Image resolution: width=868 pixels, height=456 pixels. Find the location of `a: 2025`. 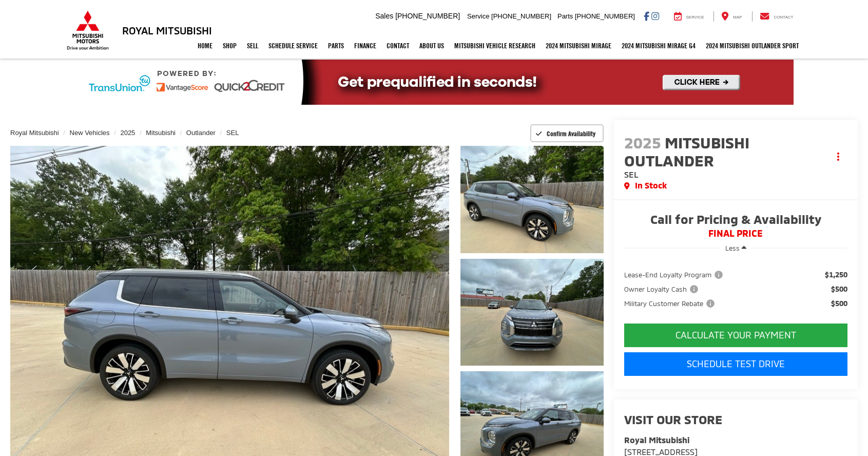

a: 2025 is located at coordinates (127, 132).